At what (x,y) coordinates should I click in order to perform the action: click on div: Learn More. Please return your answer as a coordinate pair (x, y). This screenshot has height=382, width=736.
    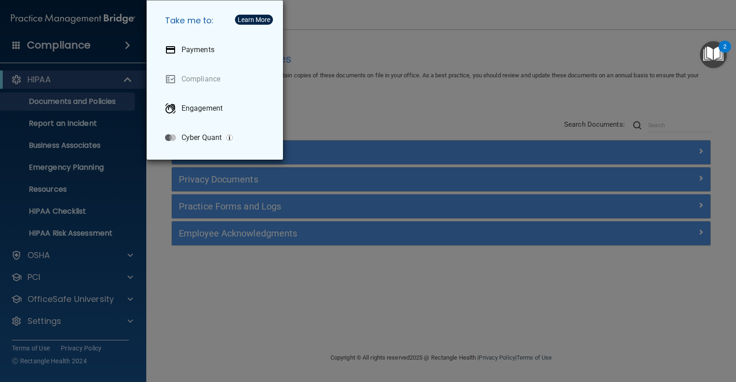
    Looking at the image, I should click on (254, 20).